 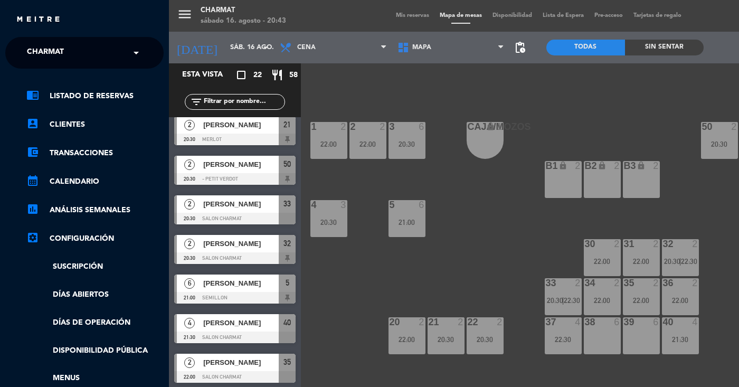 I want to click on span: 50, so click(x=287, y=164).